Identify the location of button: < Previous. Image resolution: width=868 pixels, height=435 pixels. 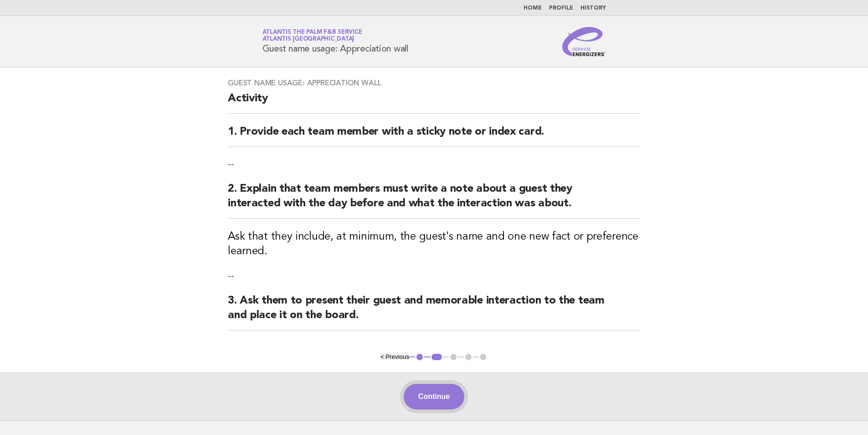
(395, 356).